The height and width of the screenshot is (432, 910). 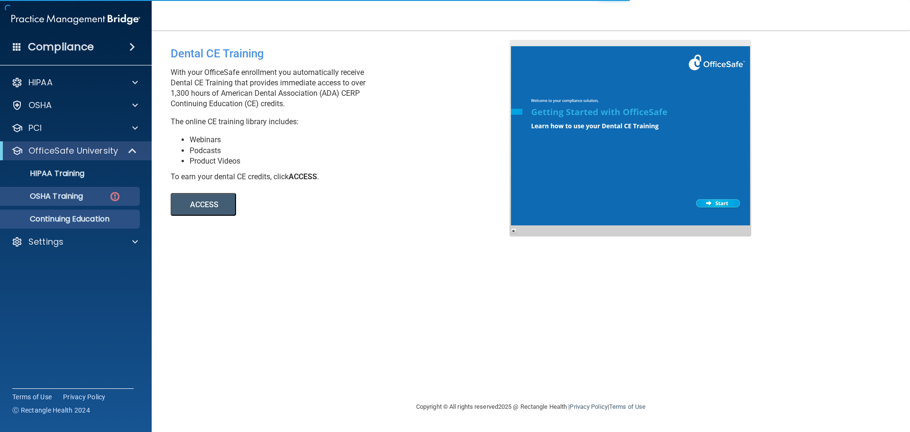 I want to click on p: PCI, so click(x=35, y=128).